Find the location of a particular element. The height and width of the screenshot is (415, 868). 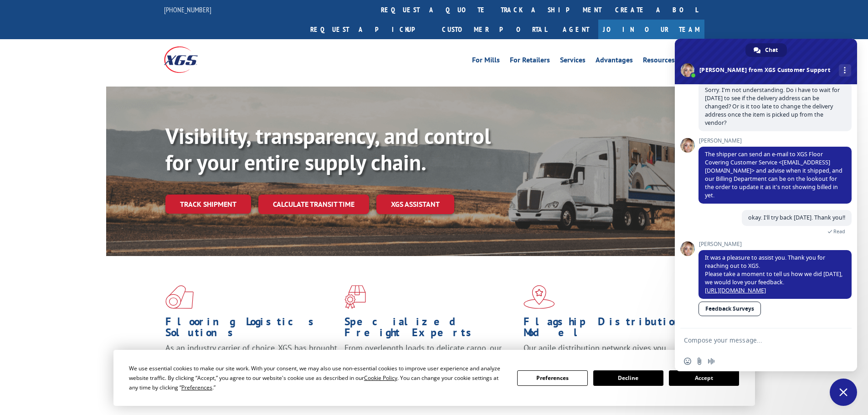

div: Close chat is located at coordinates (843, 392).